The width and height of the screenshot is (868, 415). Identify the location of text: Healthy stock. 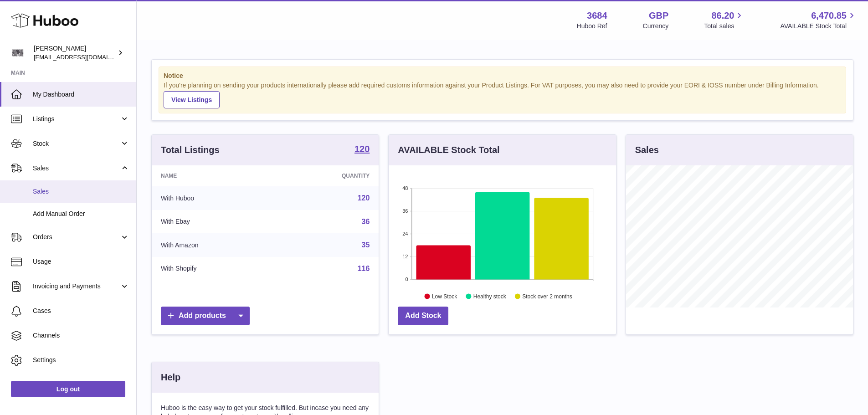
(490, 296).